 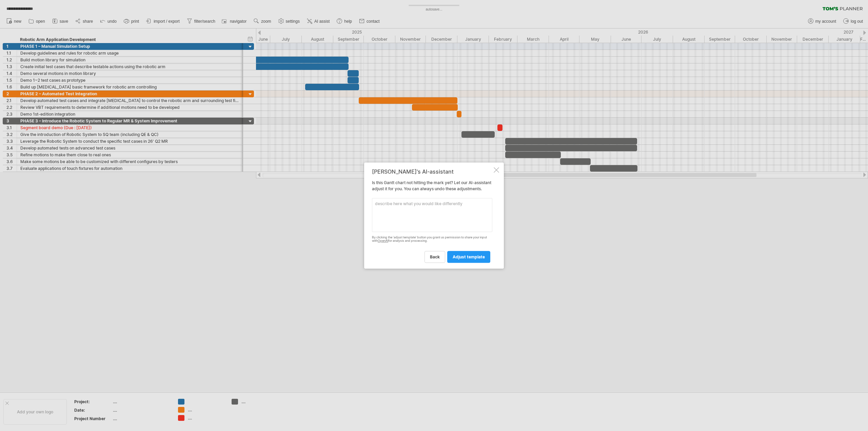 I want to click on div: By clicking the 'adjust template' button you grant us permission to share your input with for ana..., so click(x=432, y=239).